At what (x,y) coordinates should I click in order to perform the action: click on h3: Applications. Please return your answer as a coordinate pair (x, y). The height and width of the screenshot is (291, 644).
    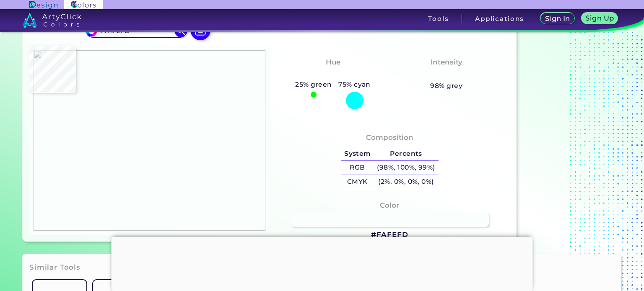
    Looking at the image, I should click on (499, 19).